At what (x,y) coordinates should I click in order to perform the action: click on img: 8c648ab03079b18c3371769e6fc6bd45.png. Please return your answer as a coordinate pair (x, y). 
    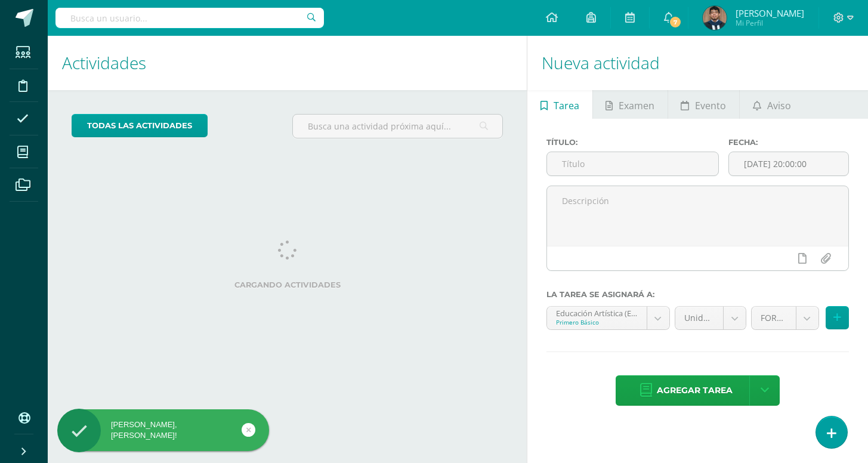
    Looking at the image, I should click on (715, 18).